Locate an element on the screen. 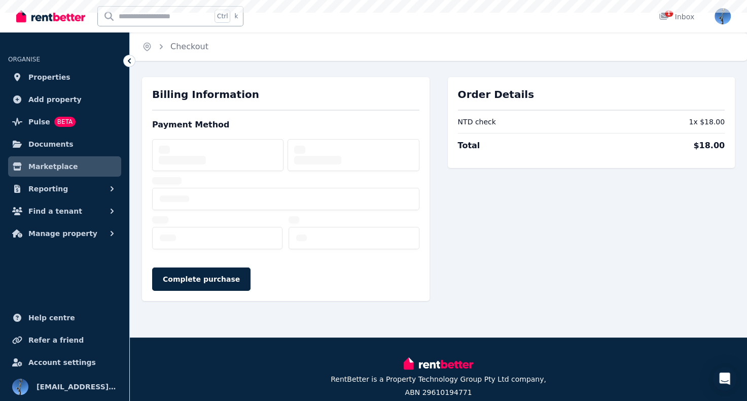 Image resolution: width=747 pixels, height=401 pixels. button: Manage property is located at coordinates (64, 233).